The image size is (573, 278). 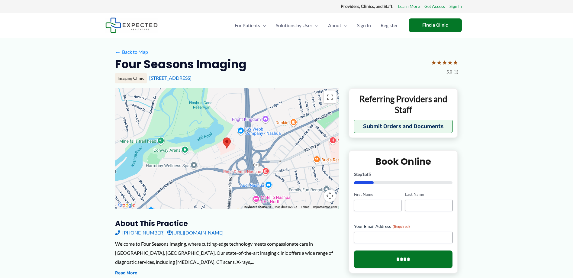 What do you see at coordinates (127, 205) in the screenshot?
I see `a: Open this area in Google Maps (opens a new window)` at bounding box center [127, 205].